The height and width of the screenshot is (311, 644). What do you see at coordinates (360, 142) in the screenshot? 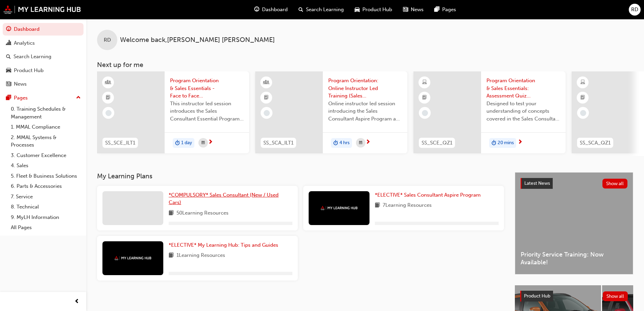
I see `span: calendar-icon` at bounding box center [360, 142].